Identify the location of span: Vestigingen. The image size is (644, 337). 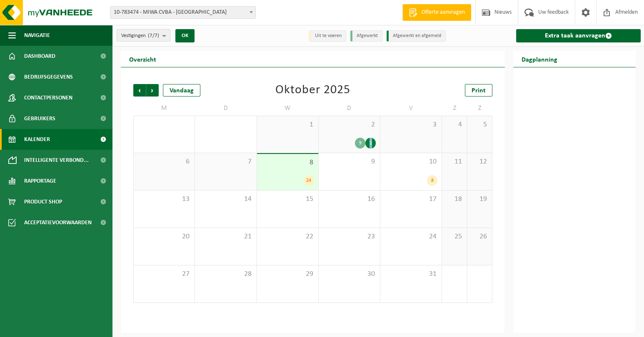
(140, 36).